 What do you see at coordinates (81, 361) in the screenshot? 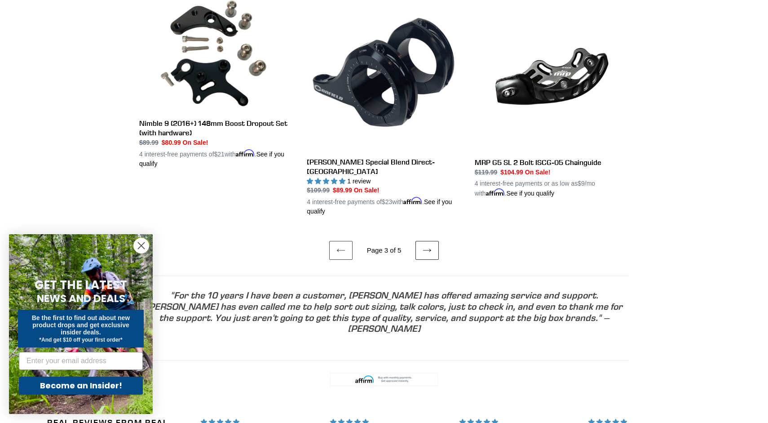
I see `input: Enter your email address` at bounding box center [81, 361].